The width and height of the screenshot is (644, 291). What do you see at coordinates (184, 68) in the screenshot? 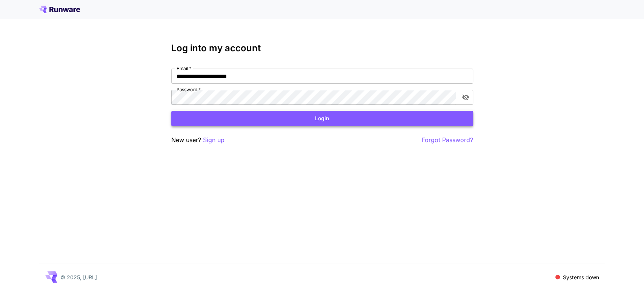
I see `label: Email` at bounding box center [184, 68].